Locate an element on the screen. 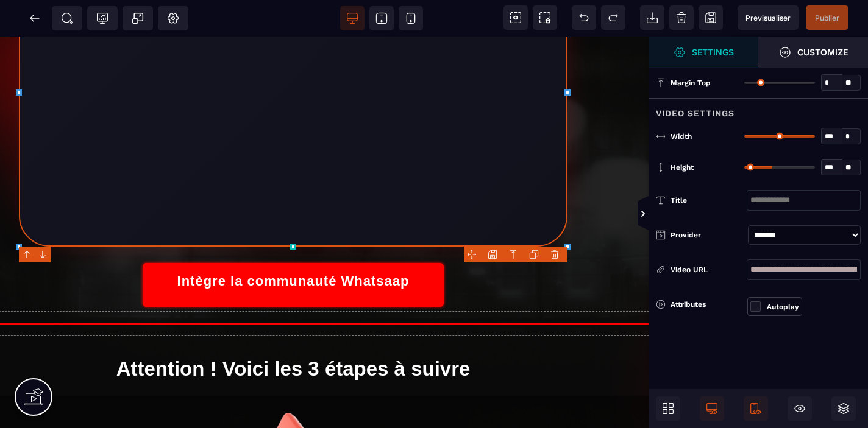 Image resolution: width=868 pixels, height=428 pixels. span: Mobile Only is located at coordinates (756, 408).